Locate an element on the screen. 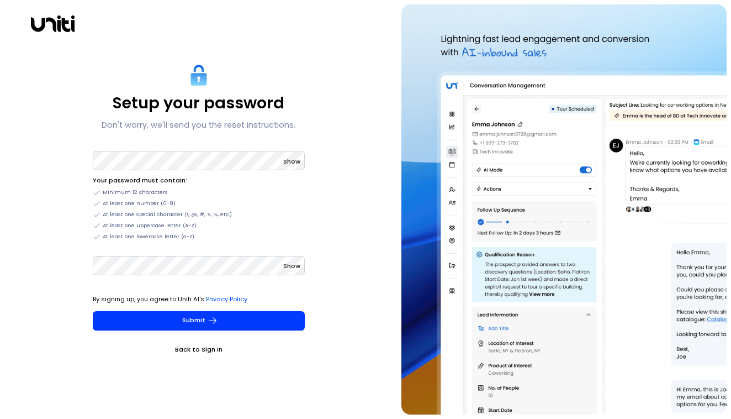 The image size is (731, 419). a: Privacy Policy is located at coordinates (226, 299).